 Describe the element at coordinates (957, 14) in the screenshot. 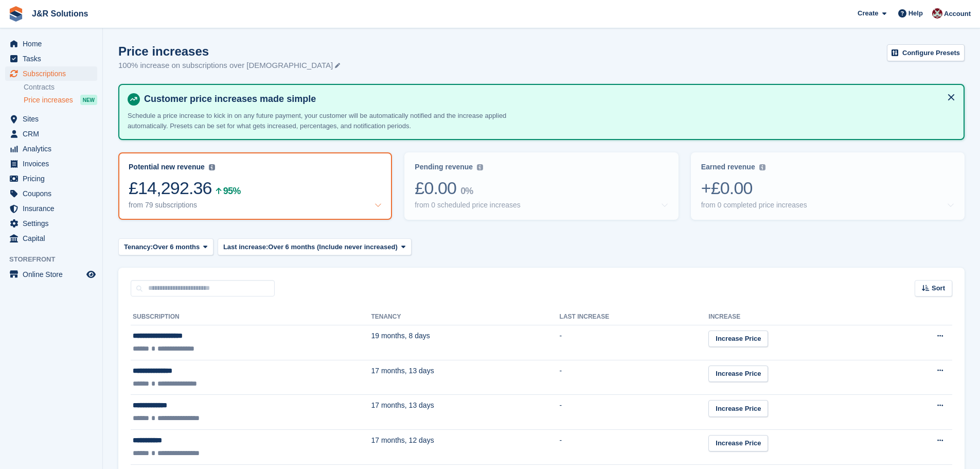

I see `span: Account` at that location.